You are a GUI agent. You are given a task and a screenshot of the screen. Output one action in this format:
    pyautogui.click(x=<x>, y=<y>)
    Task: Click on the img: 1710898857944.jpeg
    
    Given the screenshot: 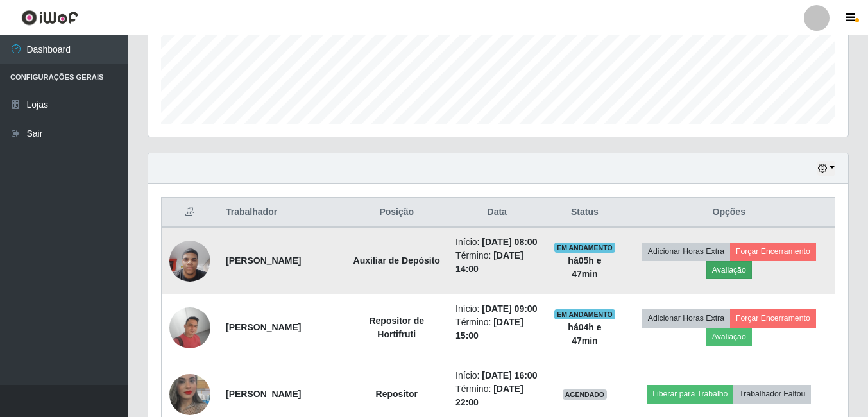 What is the action you would take?
    pyautogui.click(x=190, y=328)
    